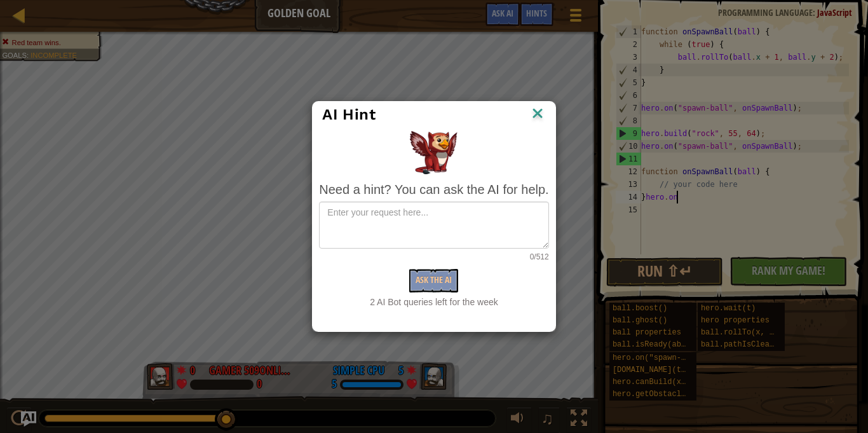  Describe the element at coordinates (434, 257) in the screenshot. I see `div: 0/512` at that location.